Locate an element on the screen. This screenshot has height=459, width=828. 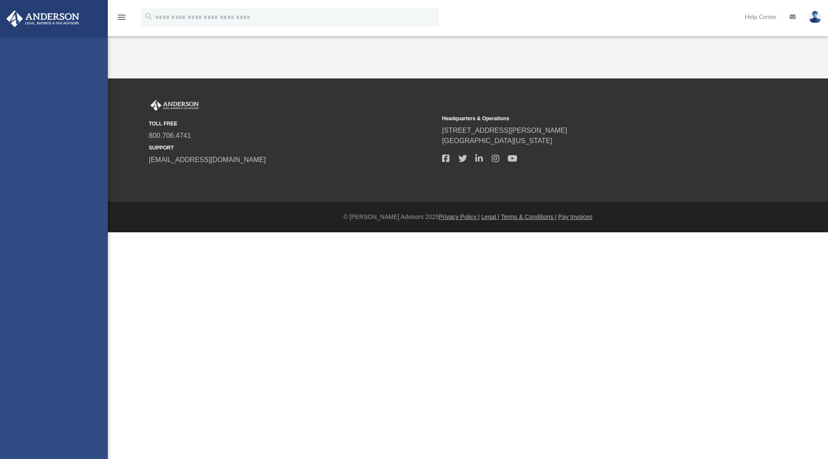
a: menu is located at coordinates (122, 19).